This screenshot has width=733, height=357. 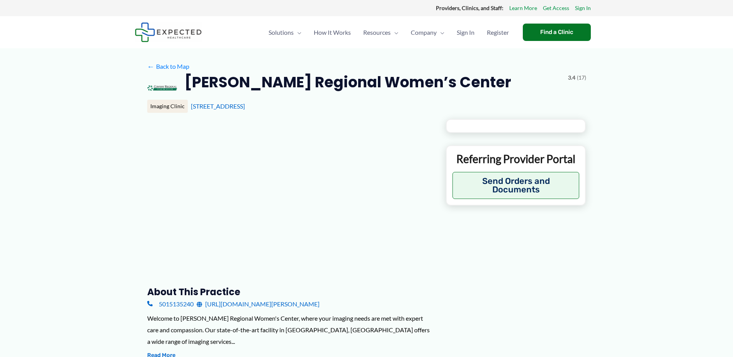 I want to click on h3: About this practice, so click(x=290, y=292).